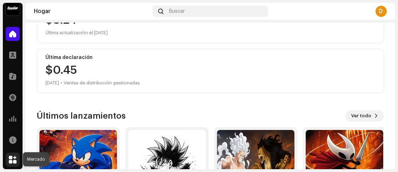  Describe the element at coordinates (361, 115) in the screenshot. I see `font: Ver todo` at that location.